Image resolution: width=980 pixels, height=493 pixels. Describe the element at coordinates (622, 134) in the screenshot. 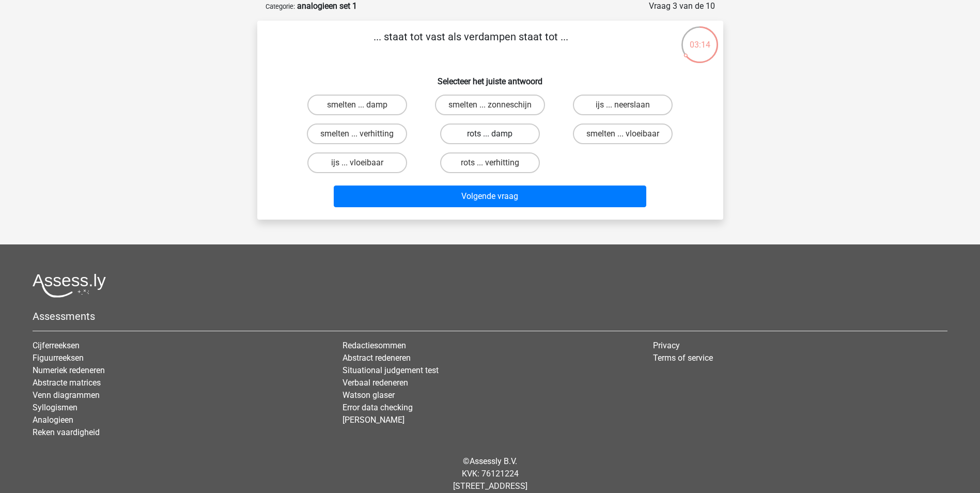

I see `label: smelten ... vloeibaar` at that location.